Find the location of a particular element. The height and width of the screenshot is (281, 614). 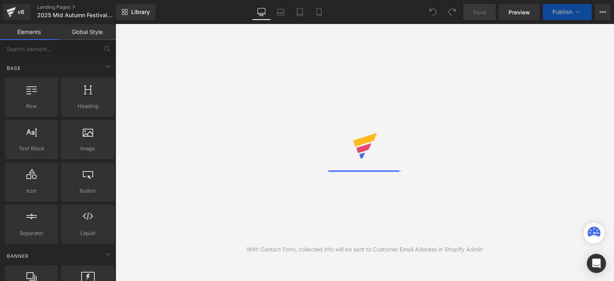

button: Redo is located at coordinates (452, 12).